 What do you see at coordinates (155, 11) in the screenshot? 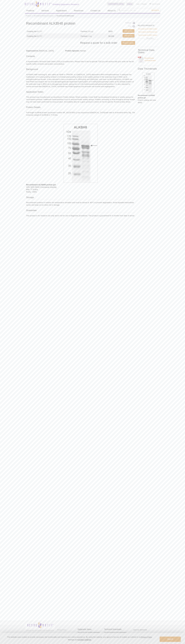
I see `span: Search` at bounding box center [155, 11].